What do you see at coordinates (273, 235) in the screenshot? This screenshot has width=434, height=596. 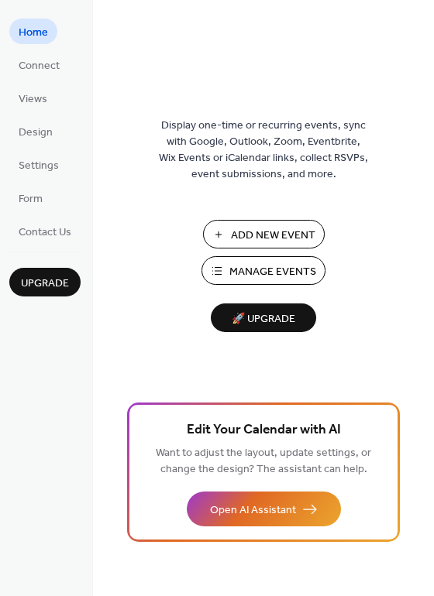 I see `span: Add New Event` at bounding box center [273, 235].